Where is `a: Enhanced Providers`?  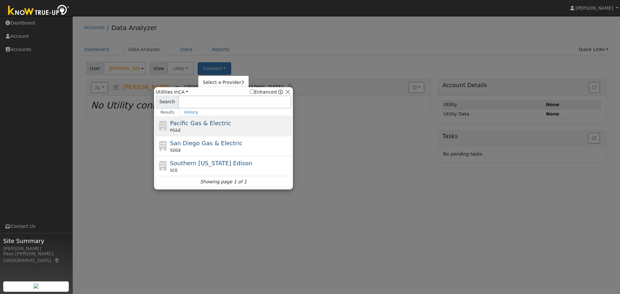 a: Enhanced Providers is located at coordinates (281, 92).